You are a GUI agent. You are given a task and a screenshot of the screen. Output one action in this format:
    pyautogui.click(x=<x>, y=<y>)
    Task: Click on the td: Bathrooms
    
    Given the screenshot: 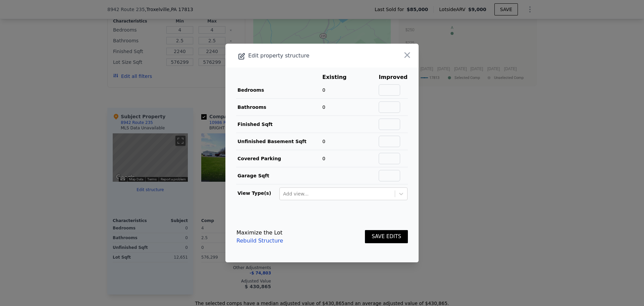 What is the action you would take?
    pyautogui.click(x=279, y=107)
    